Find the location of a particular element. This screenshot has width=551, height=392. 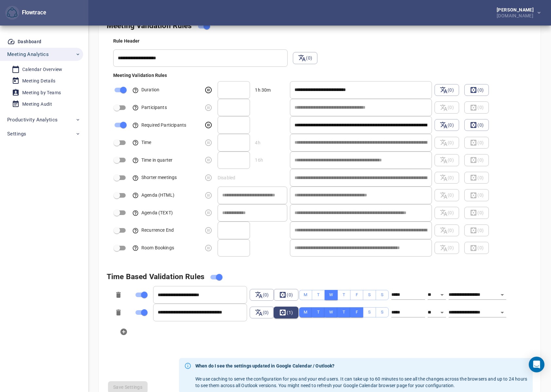

span: This rule can be used to validate the total time of the meeting [(organizer + invitees) * duratio... is located at coordinates (142, 142).